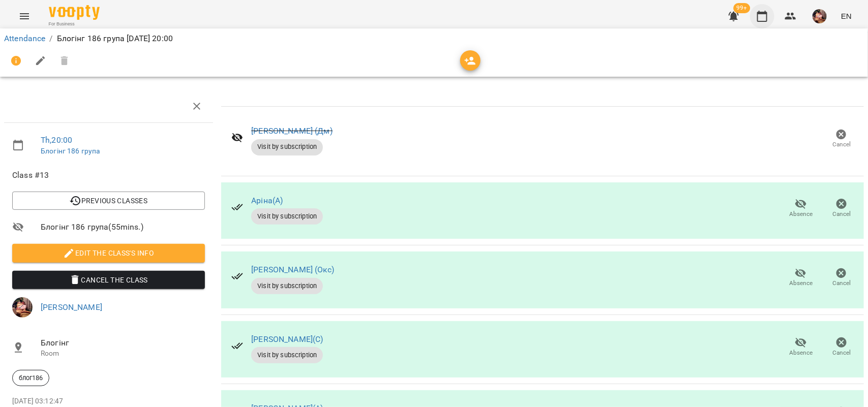 The width and height of the screenshot is (868, 407). Describe the element at coordinates (846, 16) in the screenshot. I see `button: EN` at that location.